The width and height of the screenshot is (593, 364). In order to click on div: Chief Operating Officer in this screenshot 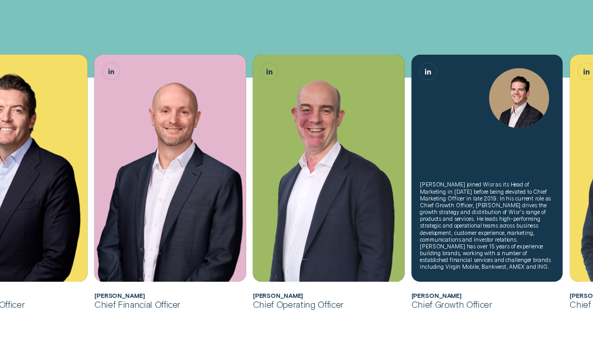, I will do `click(329, 305)`.